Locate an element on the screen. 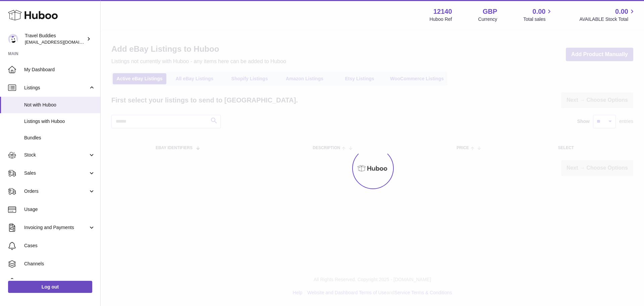 This screenshot has width=644, height=306. span: Listings with Huboo is located at coordinates (60, 121).